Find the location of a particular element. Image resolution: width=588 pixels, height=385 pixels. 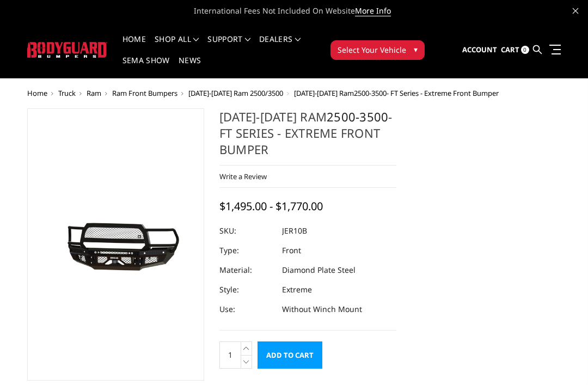

a: SEMA Show is located at coordinates (146, 67).